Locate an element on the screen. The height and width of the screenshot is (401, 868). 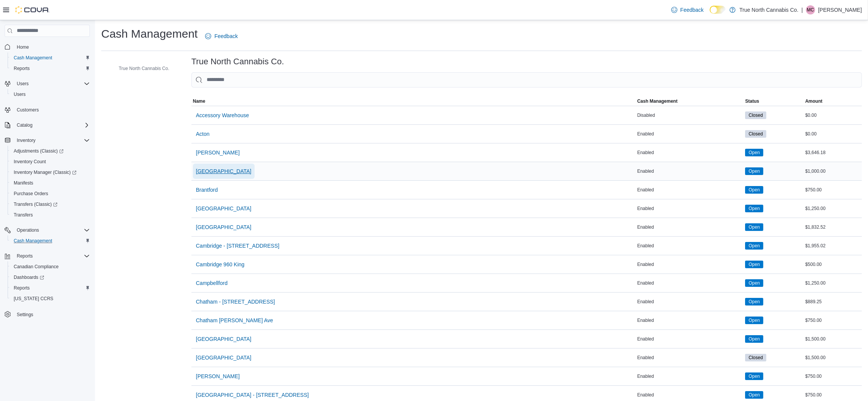
button: Home is located at coordinates (47, 47).